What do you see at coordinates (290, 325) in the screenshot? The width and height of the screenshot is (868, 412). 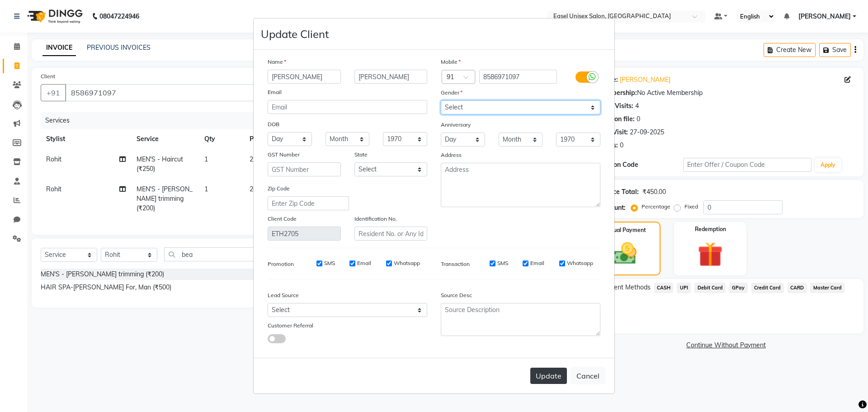 I see `label: Customer Referral` at bounding box center [290, 325].